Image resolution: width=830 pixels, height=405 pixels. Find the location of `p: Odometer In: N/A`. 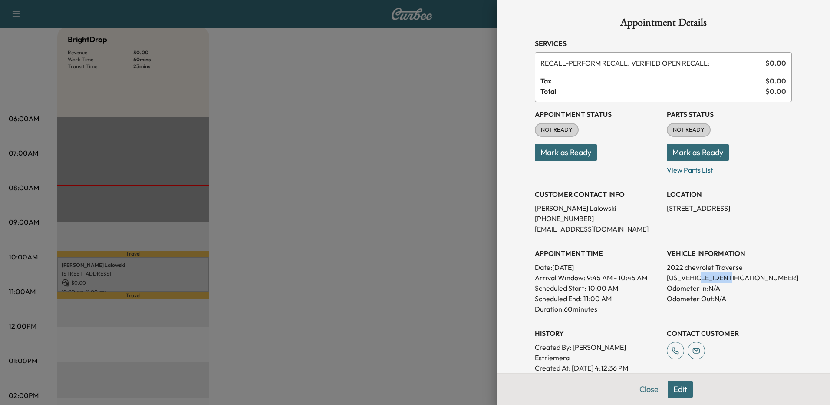

p: Odometer In: N/A is located at coordinates (730, 288).